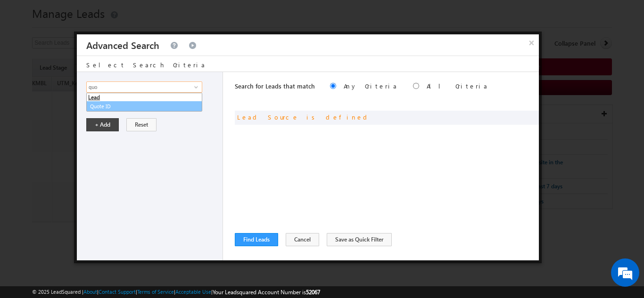 The width and height of the screenshot is (644, 298). What do you see at coordinates (145, 107) in the screenshot?
I see `a: Quote ID` at bounding box center [145, 107].